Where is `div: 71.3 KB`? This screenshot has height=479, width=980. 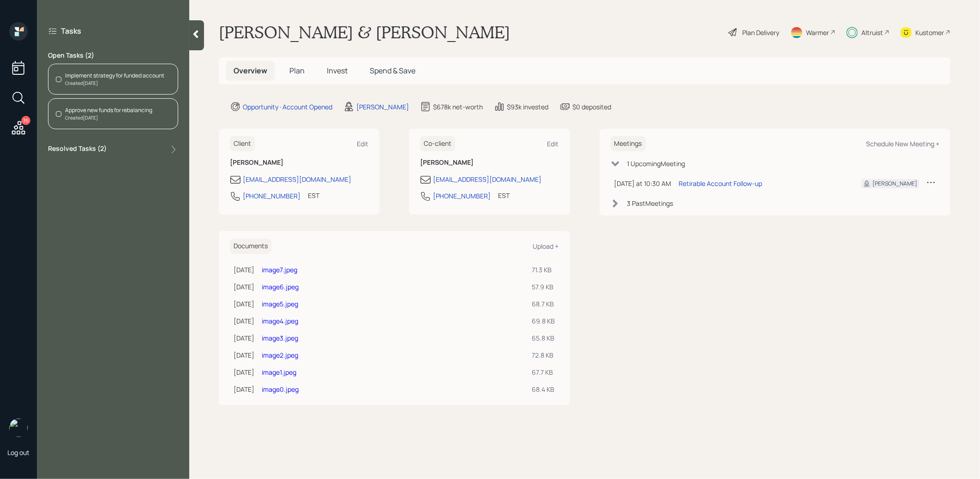 div: 71.3 KB is located at coordinates (544, 269).